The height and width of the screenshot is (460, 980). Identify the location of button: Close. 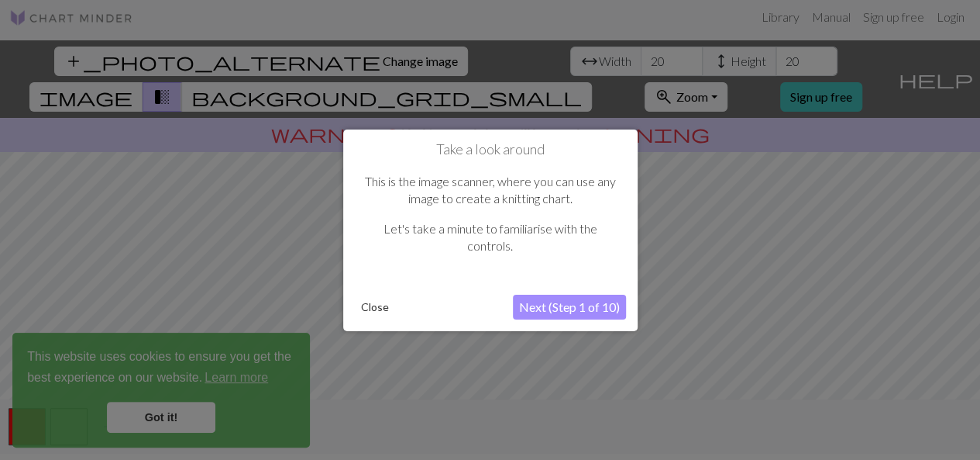
(375, 307).